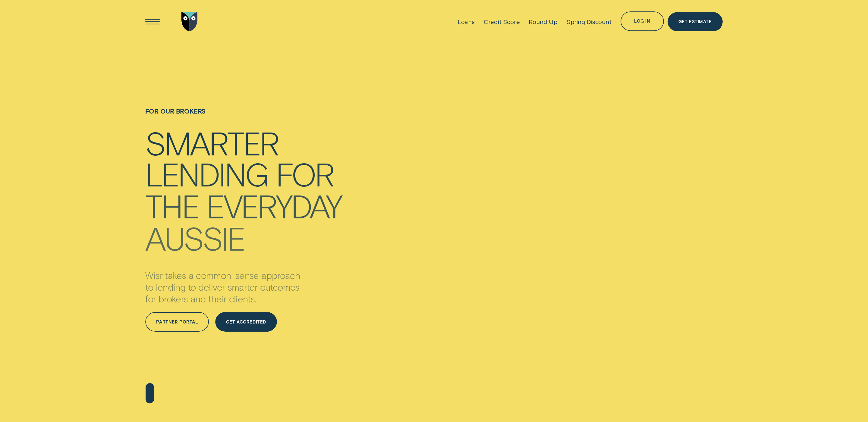 The image size is (868, 422). Describe the element at coordinates (172, 206) in the screenshot. I see `div: the` at that location.